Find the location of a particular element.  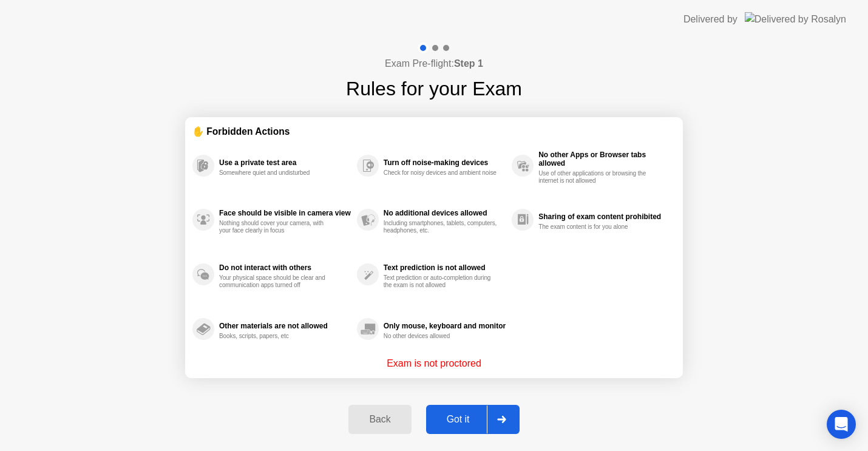

div: The exam content is for you alone is located at coordinates (595, 227).